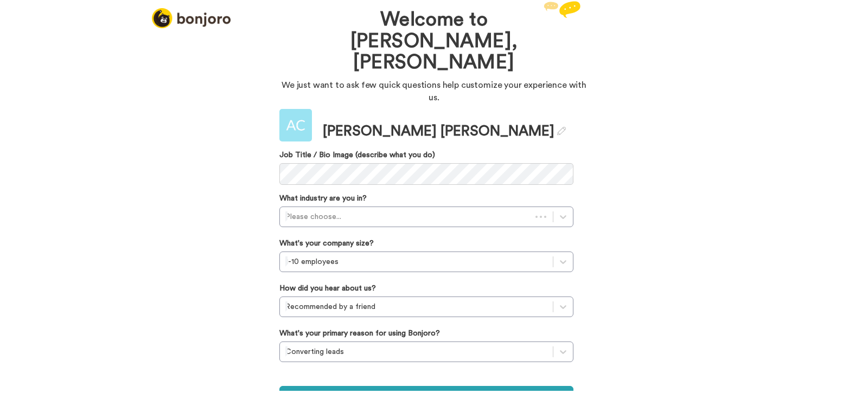  What do you see at coordinates (562, 9) in the screenshot?
I see `img: reply.svg` at bounding box center [562, 9].